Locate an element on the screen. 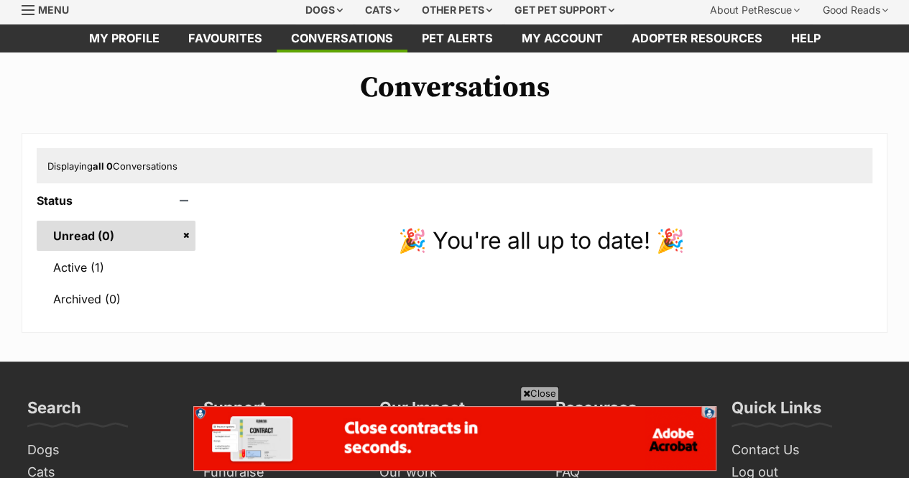  span: Menu is located at coordinates (53, 9).